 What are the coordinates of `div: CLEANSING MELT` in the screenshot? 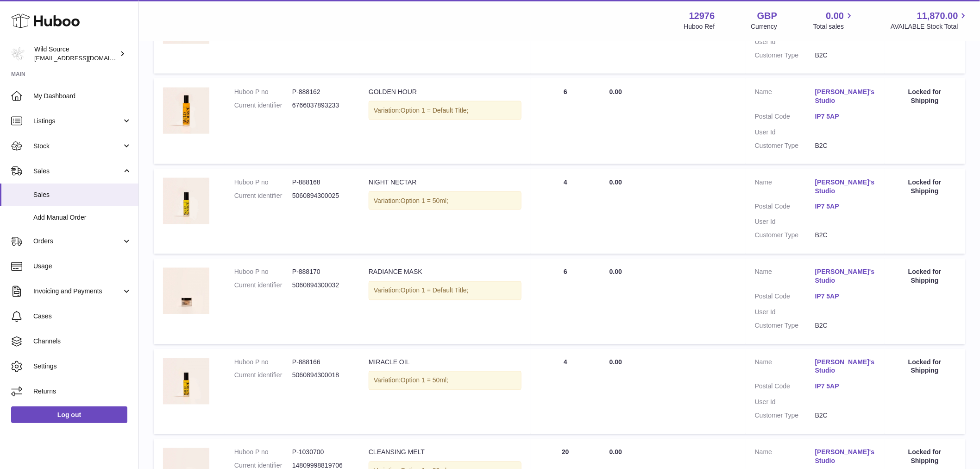 It's located at (446, 452).